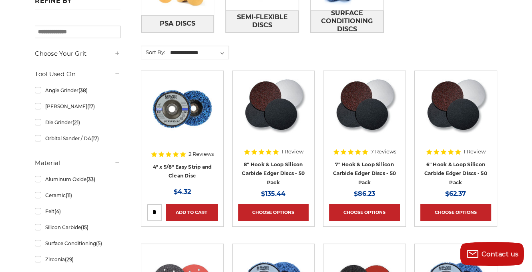 This screenshot has width=532, height=272. I want to click on img: Silicon Carbide 6" Hook & Loop Edger Discs, so click(455, 108).